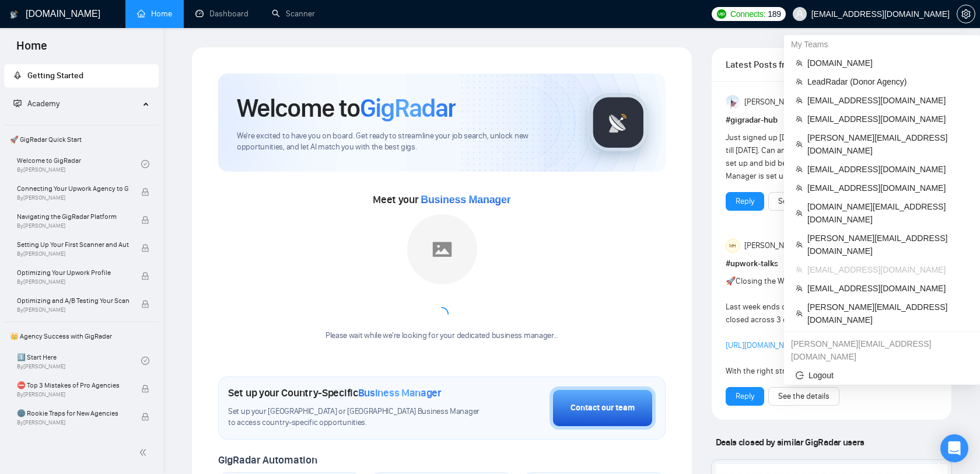 The width and height of the screenshot is (980, 474). I want to click on div: stefan.karaseu@gigradar.io, so click(882, 350).